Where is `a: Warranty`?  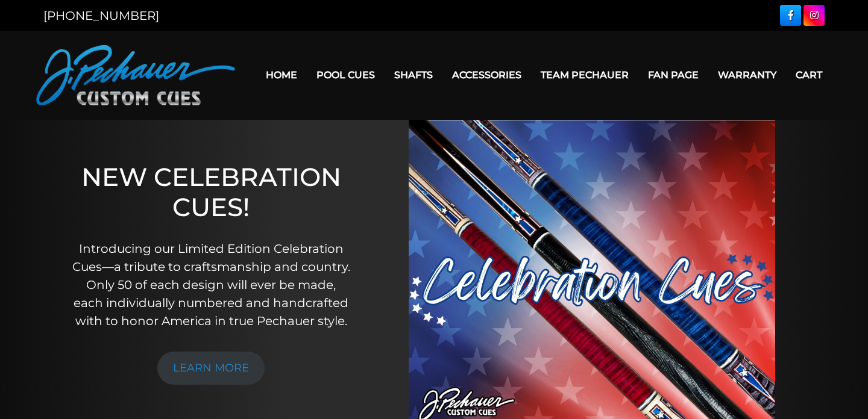 a: Warranty is located at coordinates (746, 75).